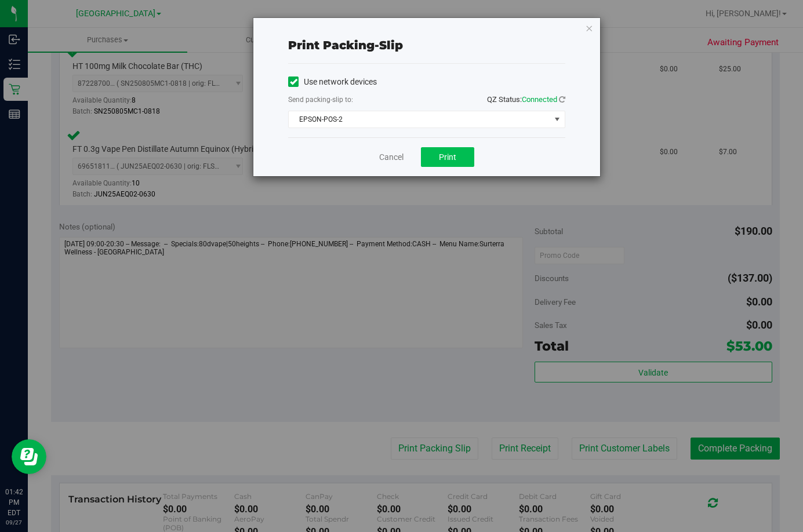 This screenshot has width=803, height=532. What do you see at coordinates (448, 157) in the screenshot?
I see `button: Print` at bounding box center [448, 157].